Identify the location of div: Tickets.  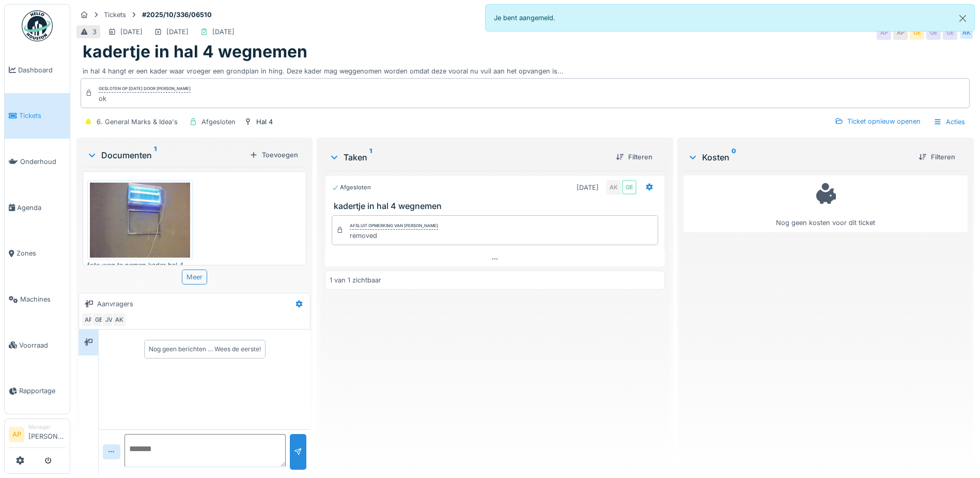
(115, 14).